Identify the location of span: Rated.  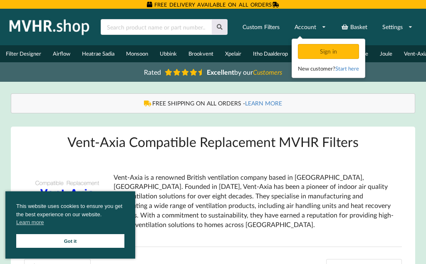
(152, 72).